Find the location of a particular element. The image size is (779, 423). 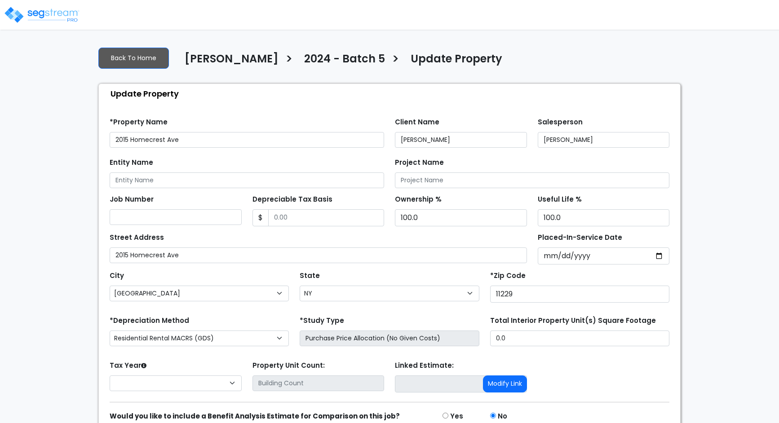

h4: Update Property is located at coordinates (457, 60).